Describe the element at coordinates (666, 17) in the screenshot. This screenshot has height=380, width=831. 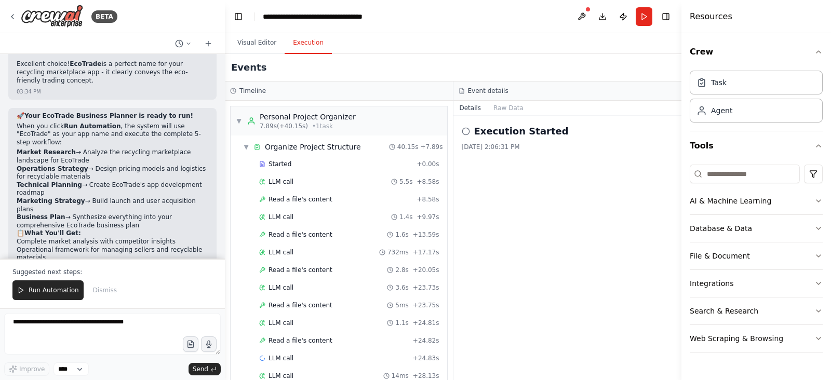
I see `button: Hide right sidebar` at that location.